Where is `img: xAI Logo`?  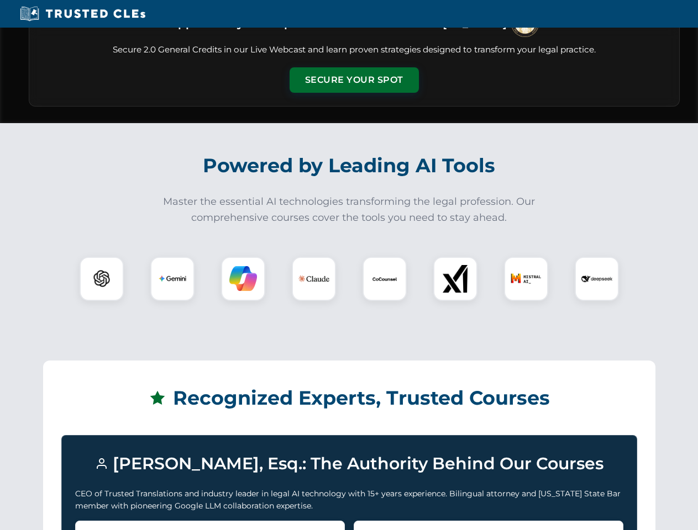
img: xAI Logo is located at coordinates (455, 279).